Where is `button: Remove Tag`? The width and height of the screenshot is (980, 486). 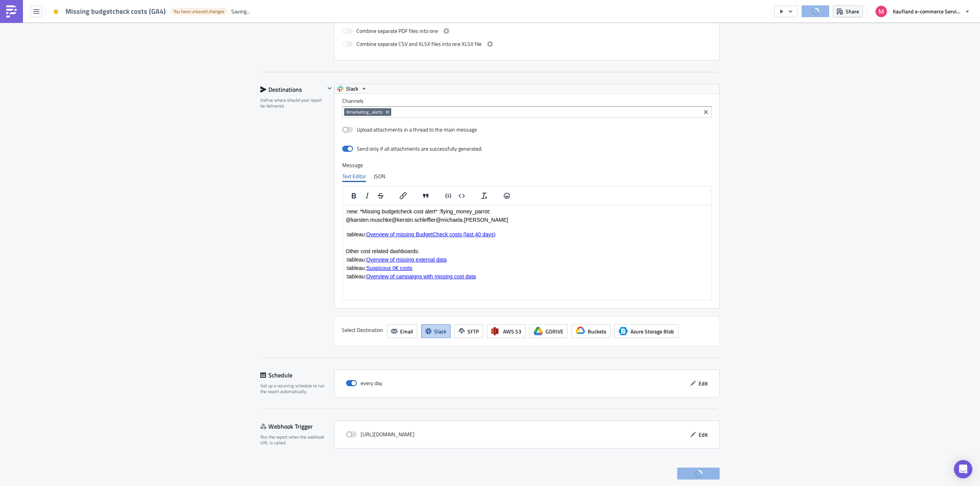
button: Remove Tag is located at coordinates (388, 112).